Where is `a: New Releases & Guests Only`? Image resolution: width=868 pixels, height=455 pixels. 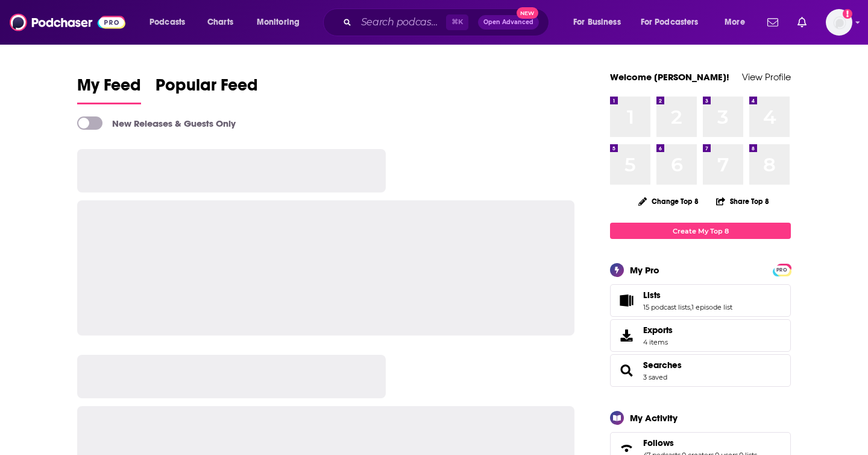
a: New Releases & Guests Only is located at coordinates (156, 123).